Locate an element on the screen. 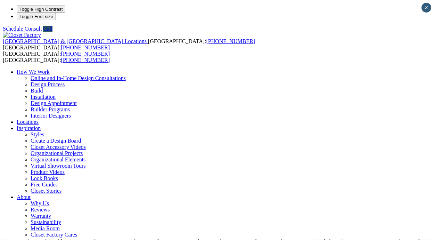  a: Sustainability is located at coordinates (46, 222).